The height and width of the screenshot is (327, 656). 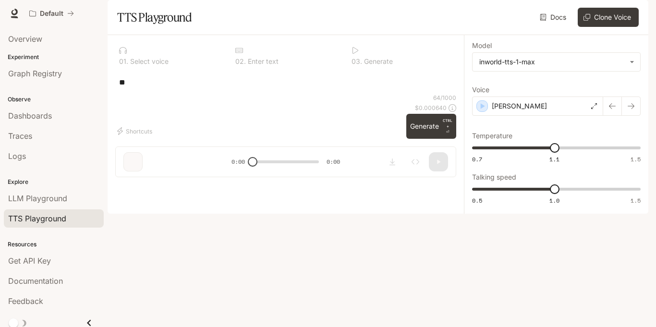 I want to click on p: Voice, so click(x=481, y=90).